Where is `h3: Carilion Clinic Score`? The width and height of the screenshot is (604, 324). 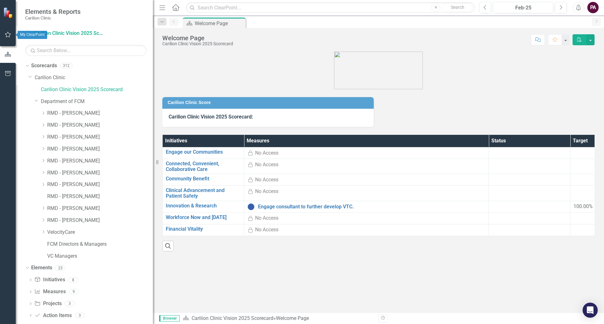 h3: Carilion Clinic Score is located at coordinates (269, 103).